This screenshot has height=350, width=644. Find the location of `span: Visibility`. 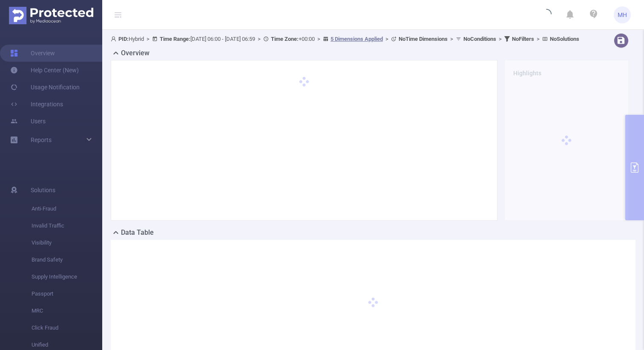

span: Visibility is located at coordinates (67, 243).